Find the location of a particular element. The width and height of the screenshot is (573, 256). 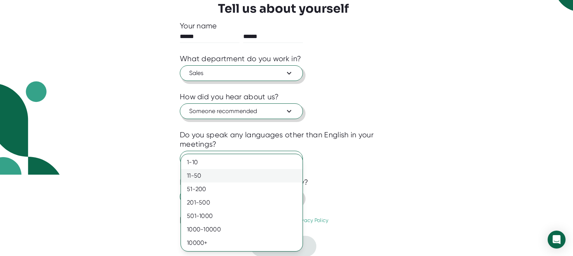

div: 501-1000 is located at coordinates (242, 216).